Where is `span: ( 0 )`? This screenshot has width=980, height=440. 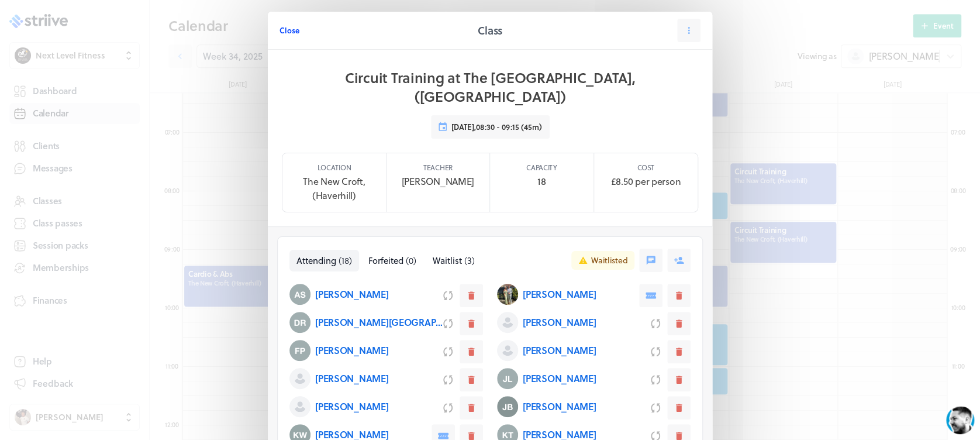 span: ( 0 ) is located at coordinates (411, 260).